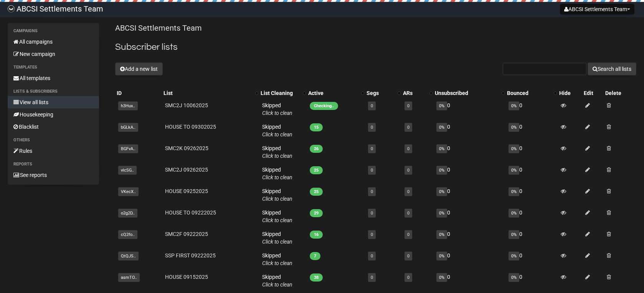 The height and width of the screenshot is (293, 644). Describe the element at coordinates (186, 191) in the screenshot. I see `a: HOUSE 09252025` at that location.